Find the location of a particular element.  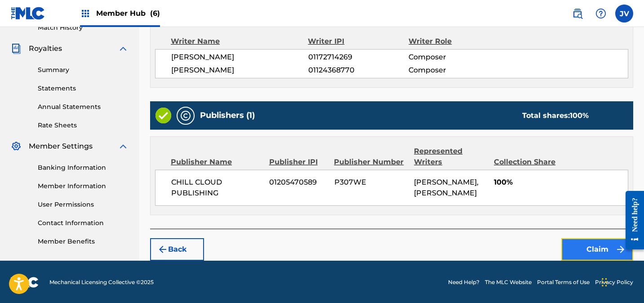

span: 01205470589 is located at coordinates (298, 182).